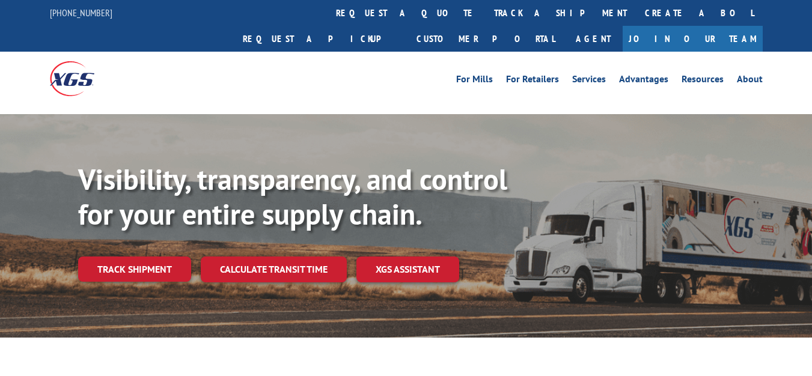 This screenshot has height=376, width=812. What do you see at coordinates (273, 269) in the screenshot?
I see `a: Calculate transit time` at bounding box center [273, 269].